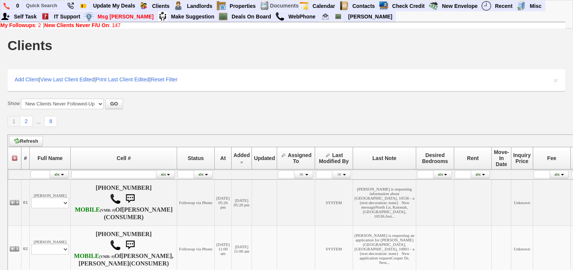  What do you see at coordinates (409, 6) in the screenshot?
I see `a: Check Credit` at bounding box center [409, 6].